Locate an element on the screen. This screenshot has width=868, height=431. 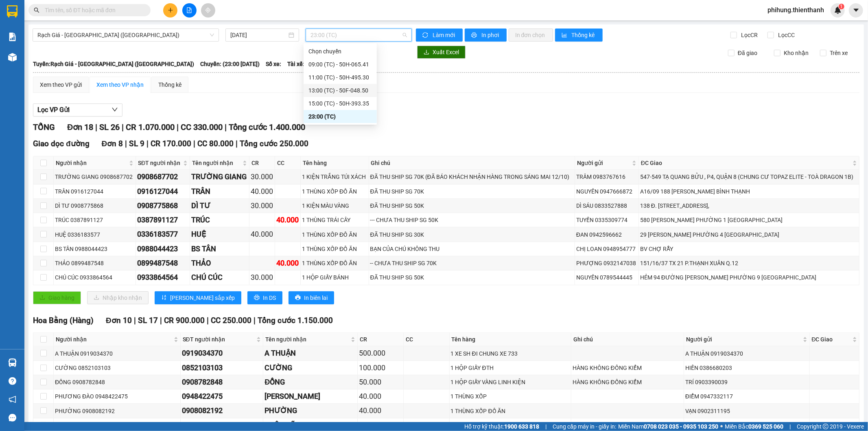
strong: 1900 633 818 is located at coordinates (521, 426).